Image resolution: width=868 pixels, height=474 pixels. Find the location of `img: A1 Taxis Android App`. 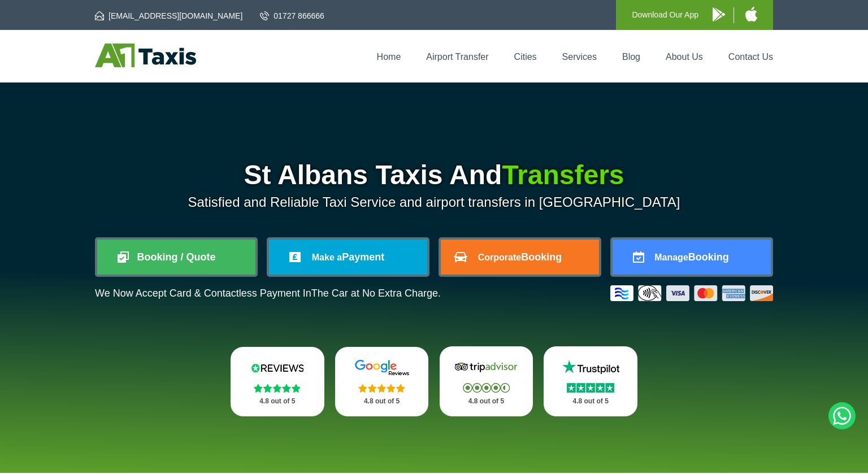

img: A1 Taxis Android App is located at coordinates (719, 14).